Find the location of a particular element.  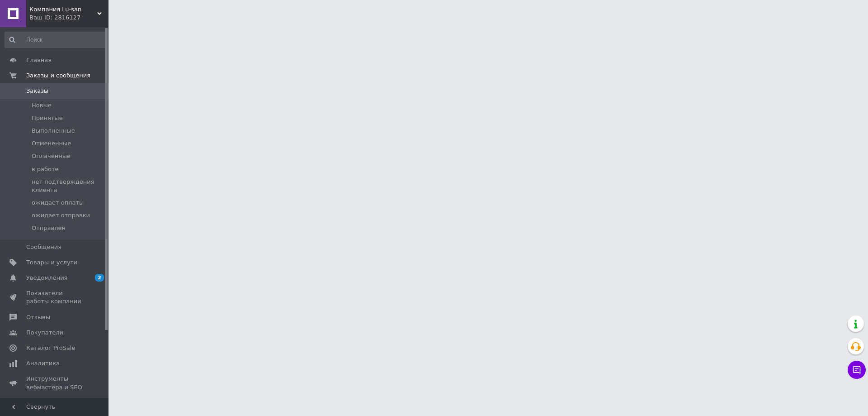

input: Поиск is located at coordinates (55, 40).